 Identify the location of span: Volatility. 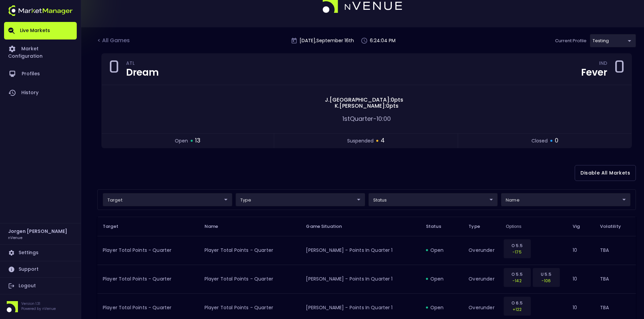
(615, 226).